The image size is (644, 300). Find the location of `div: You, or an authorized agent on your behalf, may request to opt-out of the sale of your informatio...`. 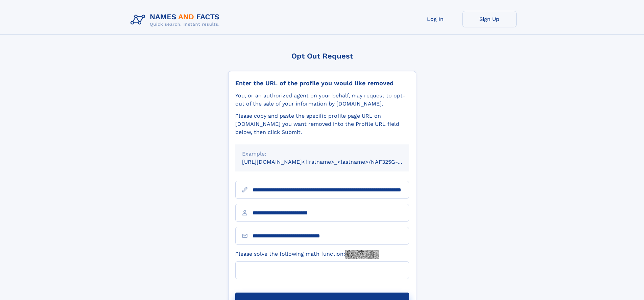

div: You, or an authorized agent on your behalf, may request to opt-out of the sale of your informatio... is located at coordinates (322, 100).